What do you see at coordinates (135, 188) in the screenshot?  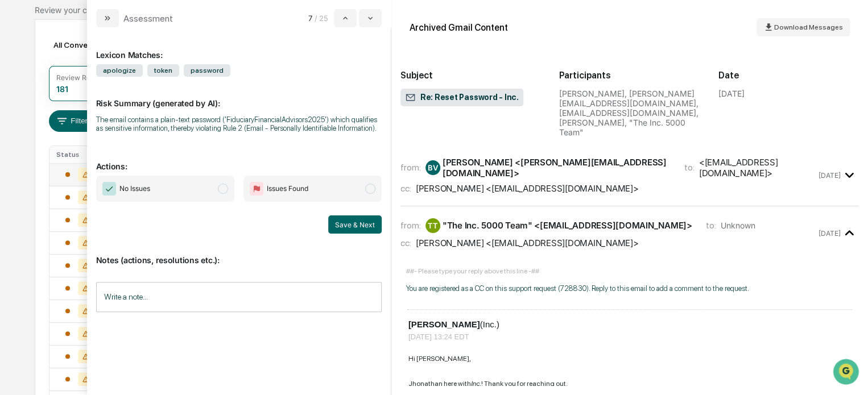 I see `span: No Issues` at bounding box center [135, 188].